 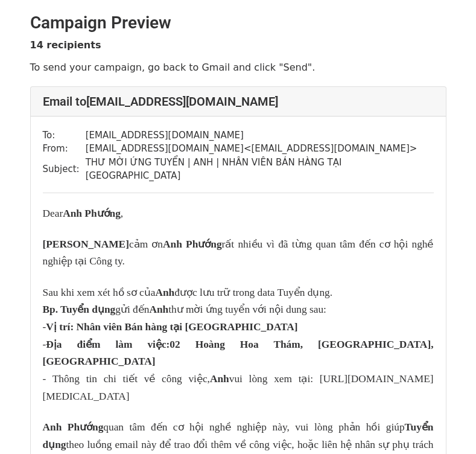 I want to click on span: - Thông tin chi tiết về công việc,, so click(x=126, y=378).